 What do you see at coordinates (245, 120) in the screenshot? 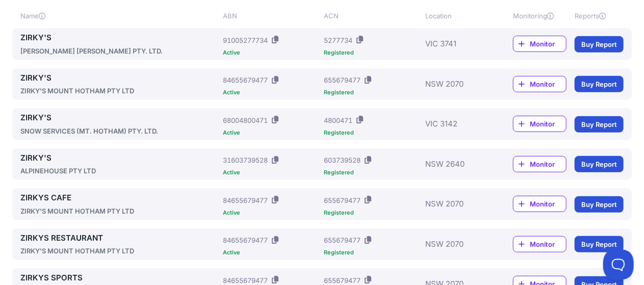
I see `div: 68004800471` at bounding box center [245, 120].